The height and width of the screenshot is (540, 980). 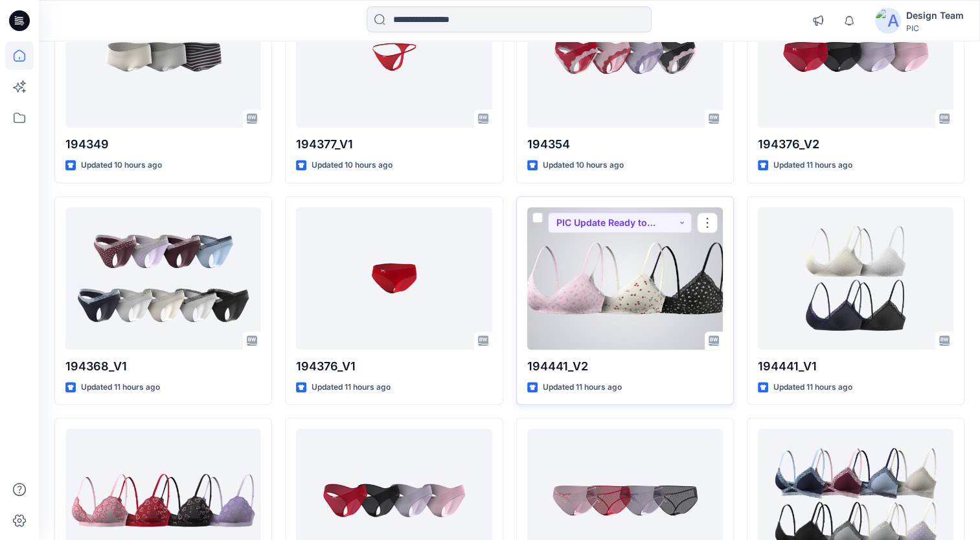 I want to click on p: 194354, so click(x=625, y=144).